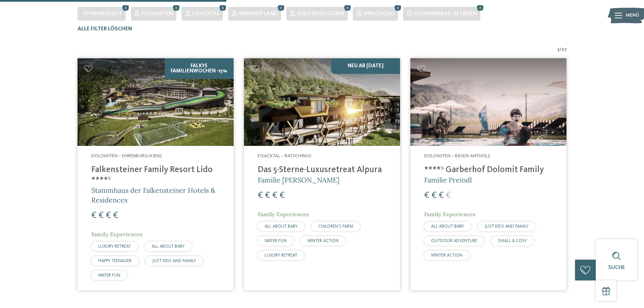 This screenshot has height=308, width=644. What do you see at coordinates (157, 14) in the screenshot?
I see `span: Dolomiten` at bounding box center [157, 14].